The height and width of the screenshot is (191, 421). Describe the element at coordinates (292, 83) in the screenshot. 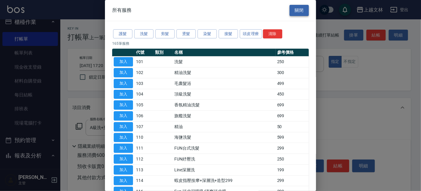

I see `td: 499` at that location.